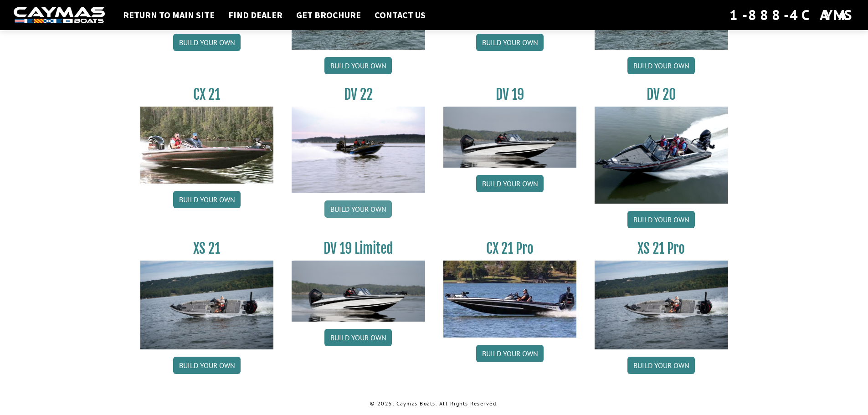 This screenshot has height=415, width=868. I want to click on p: © 2025. Caymas Boats. All Rights Reserved., so click(434, 403).